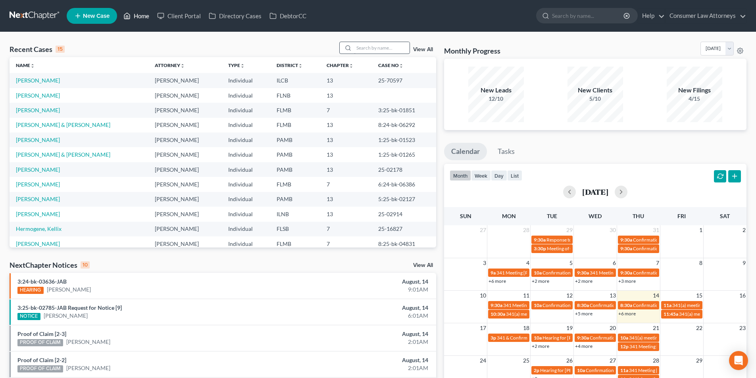 The width and height of the screenshot is (756, 378). I want to click on td: FLNB, so click(295, 95).